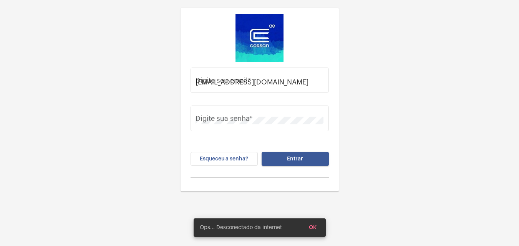  I want to click on img: d4669ae0-8c07-2337-4f67-34b0df7f5ae4.jpeg, so click(259, 38).